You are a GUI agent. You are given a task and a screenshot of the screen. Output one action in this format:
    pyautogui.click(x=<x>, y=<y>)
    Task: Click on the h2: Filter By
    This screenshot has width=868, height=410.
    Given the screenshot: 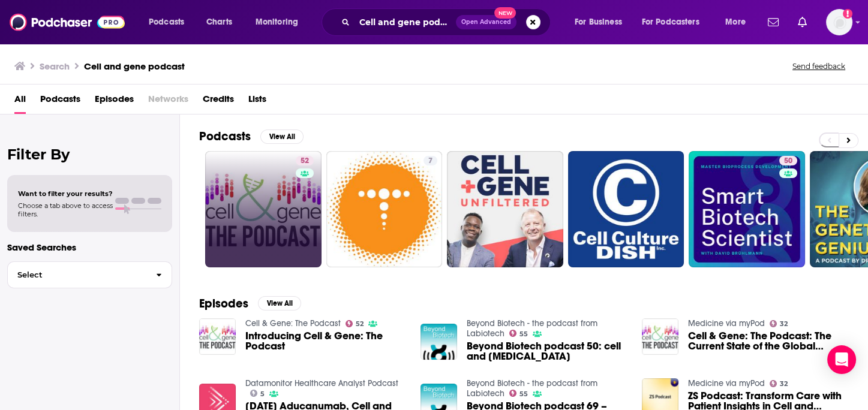 What is the action you would take?
    pyautogui.click(x=90, y=154)
    